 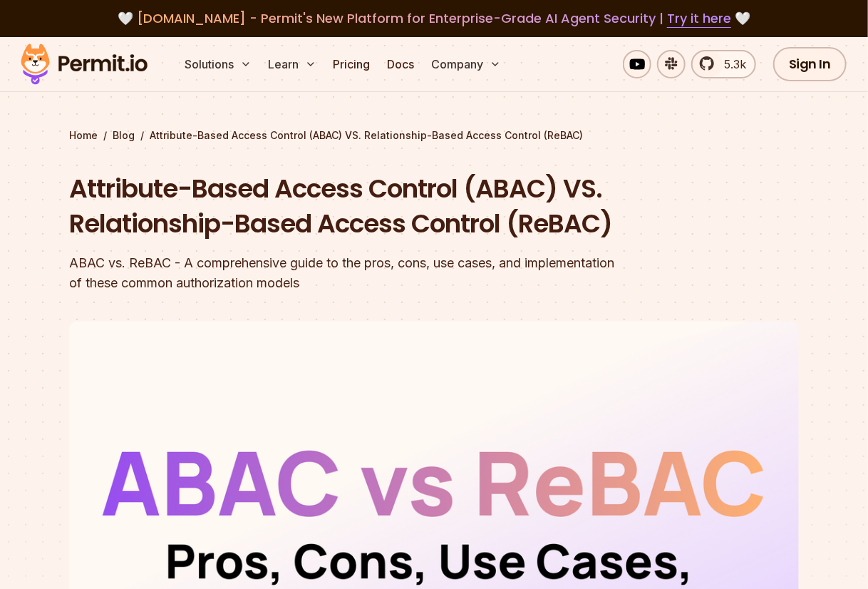 What do you see at coordinates (84, 135) in the screenshot?
I see `a: Home` at bounding box center [84, 135].